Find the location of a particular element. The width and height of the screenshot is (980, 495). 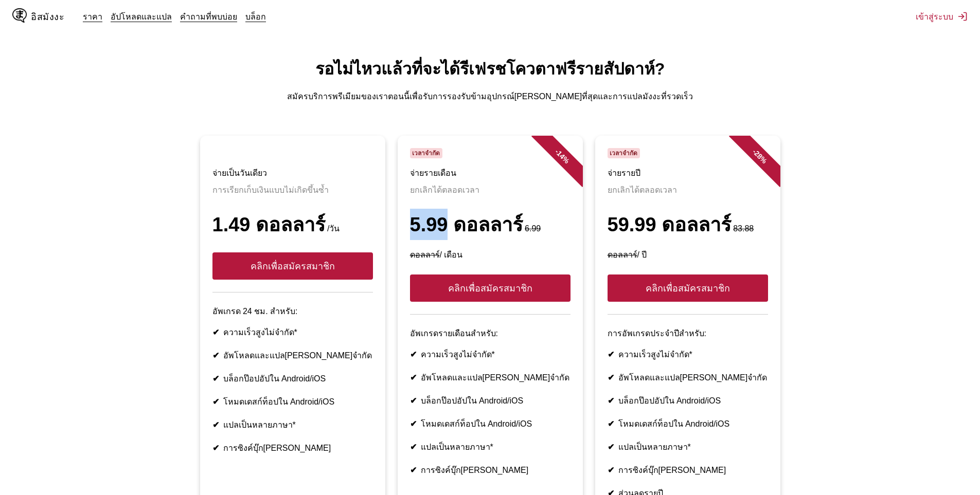

font: 1.49 ดอลลาร์ is located at coordinates (269, 224).